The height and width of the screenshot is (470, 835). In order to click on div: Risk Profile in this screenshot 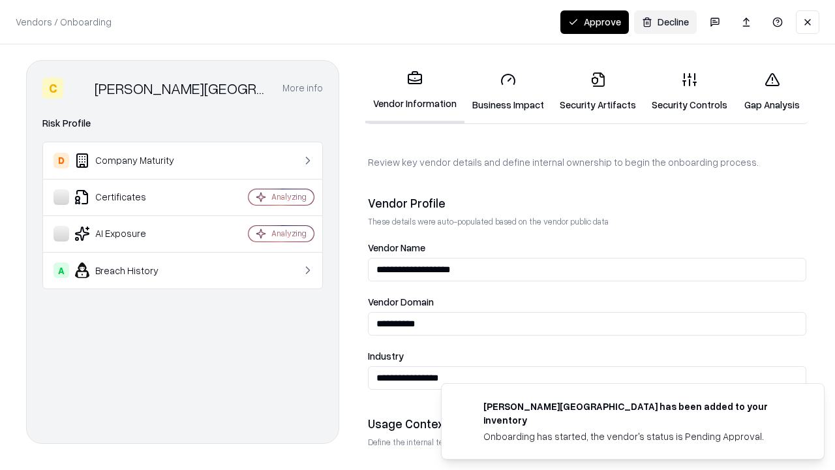, I will do `click(183, 123)`.